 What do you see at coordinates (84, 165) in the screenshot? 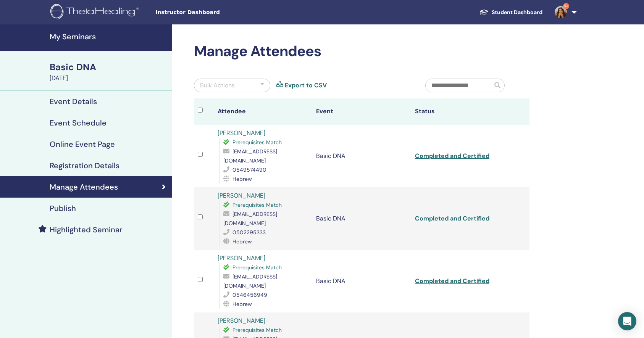
I see `h4: Registration Details` at bounding box center [84, 165].